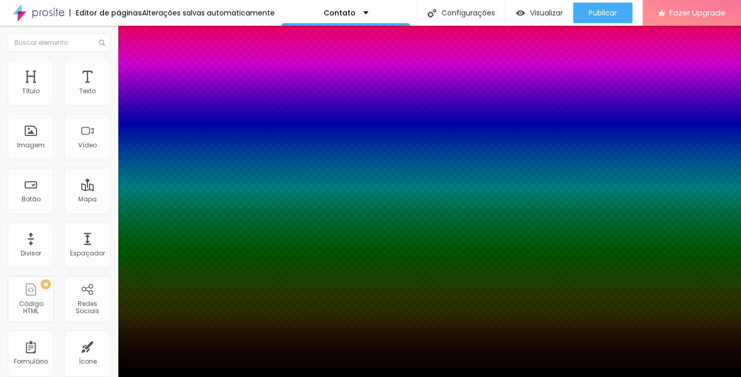 This screenshot has width=741, height=377. I want to click on div: Redes Sociais, so click(87, 307).